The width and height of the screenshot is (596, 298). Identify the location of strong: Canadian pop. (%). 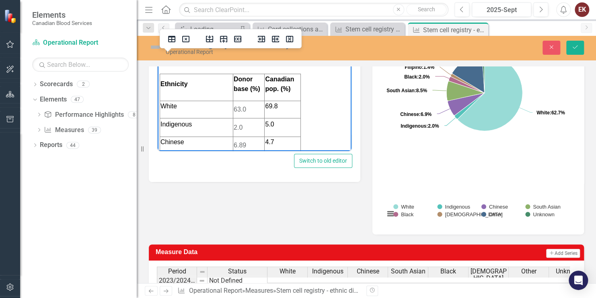
(122, 73).